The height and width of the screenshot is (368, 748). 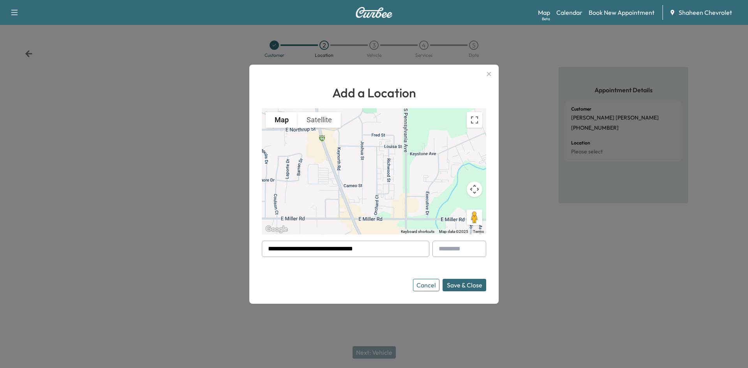 What do you see at coordinates (621, 12) in the screenshot?
I see `a: Book New Appointment` at bounding box center [621, 12].